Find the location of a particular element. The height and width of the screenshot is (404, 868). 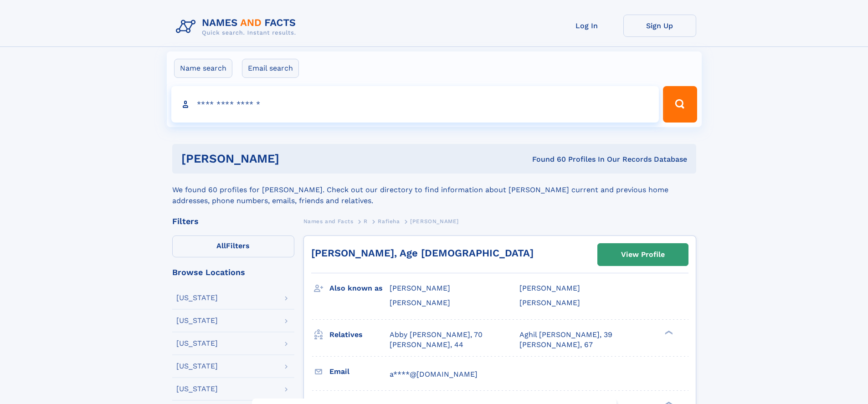

label: Email search is located at coordinates (270, 68).